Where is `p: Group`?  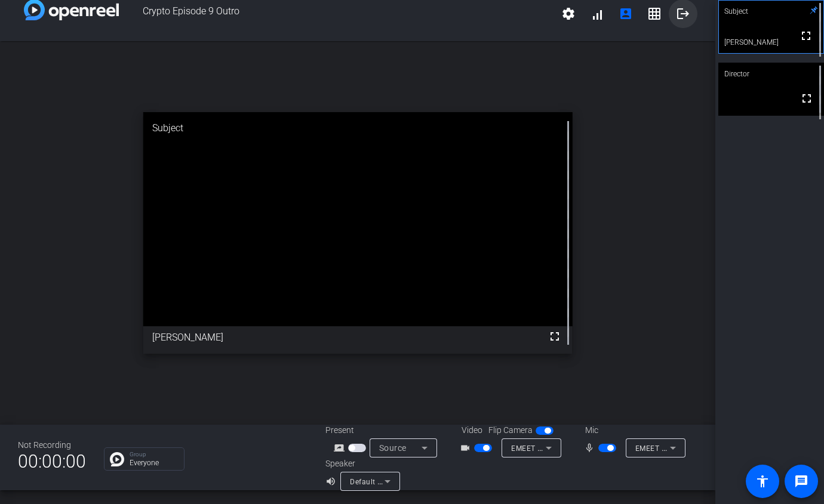 p: Group is located at coordinates (153, 454).